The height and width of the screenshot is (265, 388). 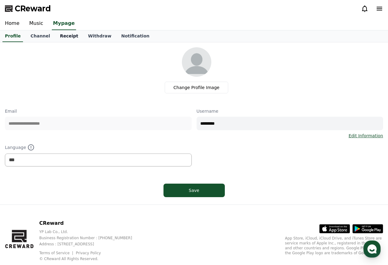 I want to click on a: Settings, so click(x=98, y=202).